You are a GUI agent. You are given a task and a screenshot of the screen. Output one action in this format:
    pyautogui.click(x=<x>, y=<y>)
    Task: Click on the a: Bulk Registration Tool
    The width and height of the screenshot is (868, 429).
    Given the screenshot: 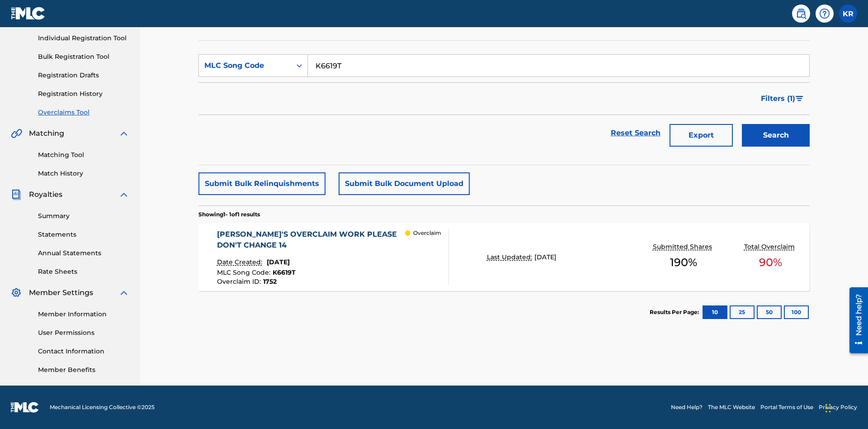 What is the action you would take?
    pyautogui.click(x=83, y=57)
    